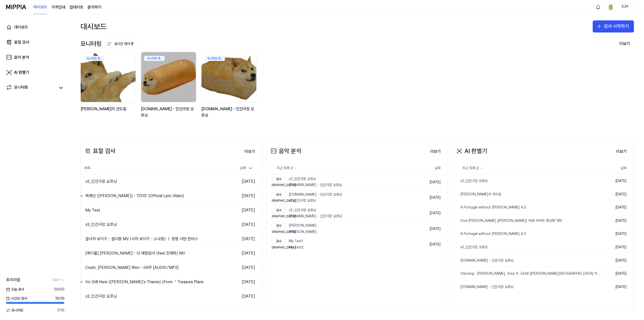 The image size is (644, 320). I want to click on a: 업데이트, so click(76, 8).